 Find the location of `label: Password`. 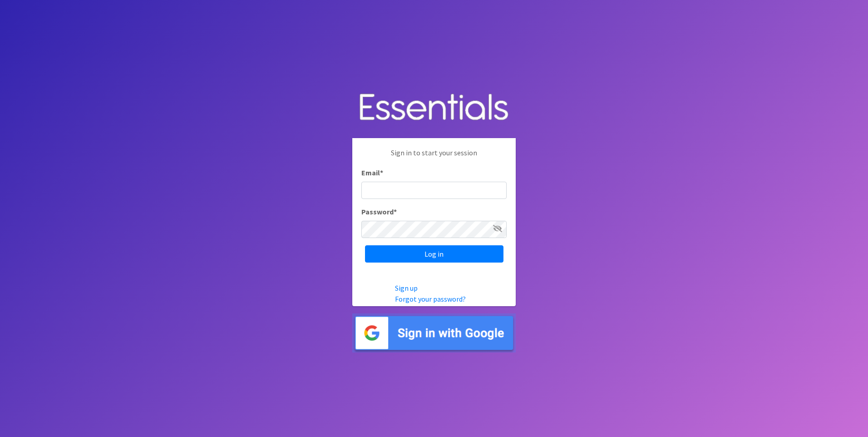

label: Password is located at coordinates (378, 212).